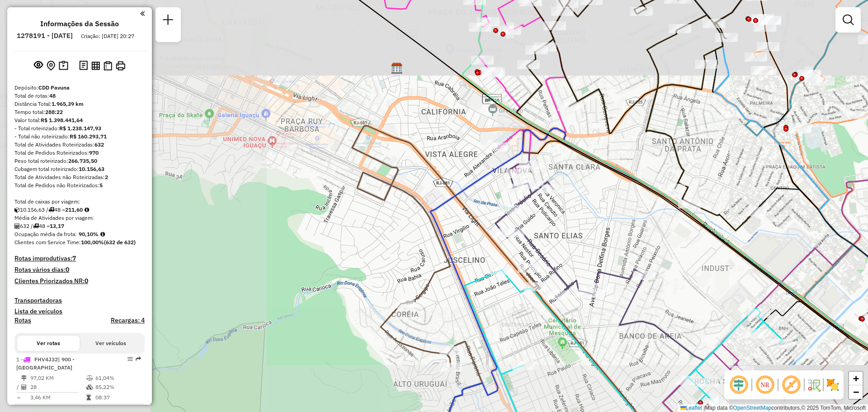 The width and height of the screenshot is (868, 412). I want to click on i: Meta Caixas/viagem: 211,50 Diferença: 0,10, so click(87, 210).